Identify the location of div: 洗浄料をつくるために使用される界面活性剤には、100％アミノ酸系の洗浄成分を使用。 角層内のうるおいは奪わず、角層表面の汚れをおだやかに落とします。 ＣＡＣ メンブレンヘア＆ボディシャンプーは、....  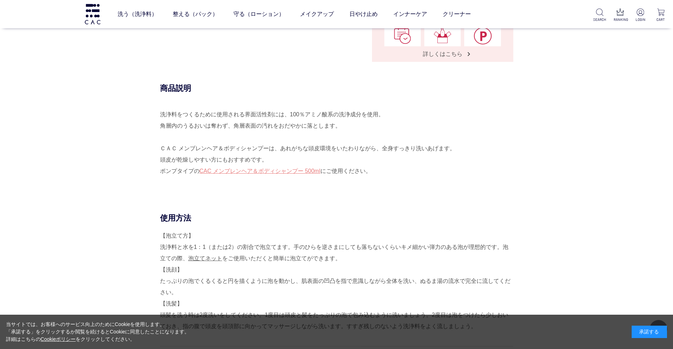
(337, 148).